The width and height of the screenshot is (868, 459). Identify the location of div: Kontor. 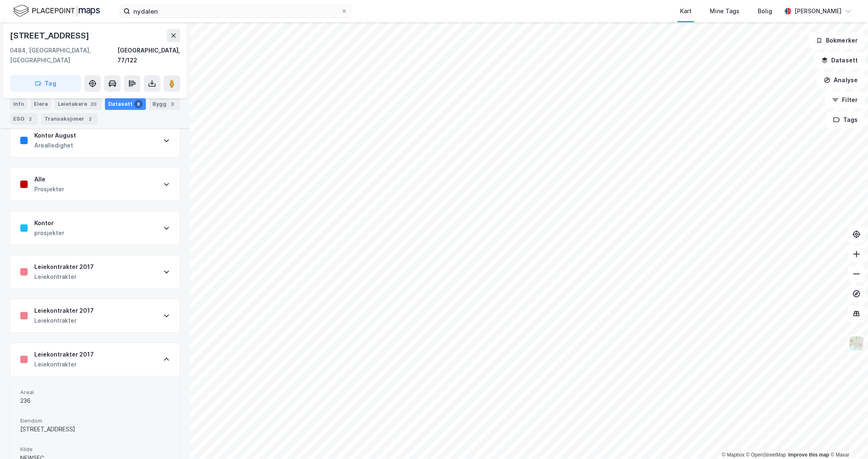
(49, 223).